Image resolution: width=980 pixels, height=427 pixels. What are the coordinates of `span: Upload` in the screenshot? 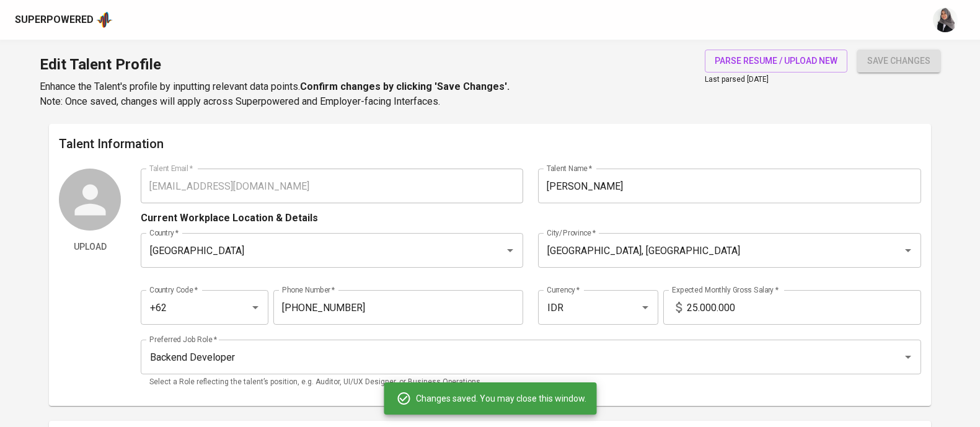 It's located at (90, 247).